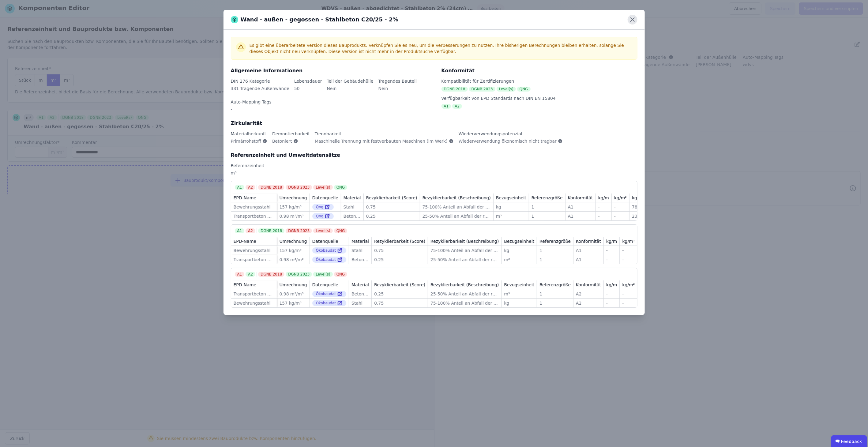  I want to click on div: 7874, so click(638, 207).